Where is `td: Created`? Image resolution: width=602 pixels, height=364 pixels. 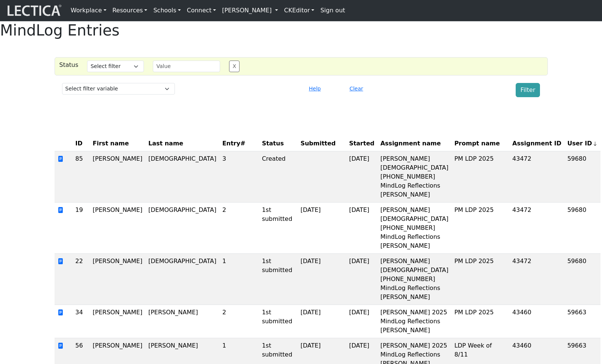
td: Created is located at coordinates (278, 177).